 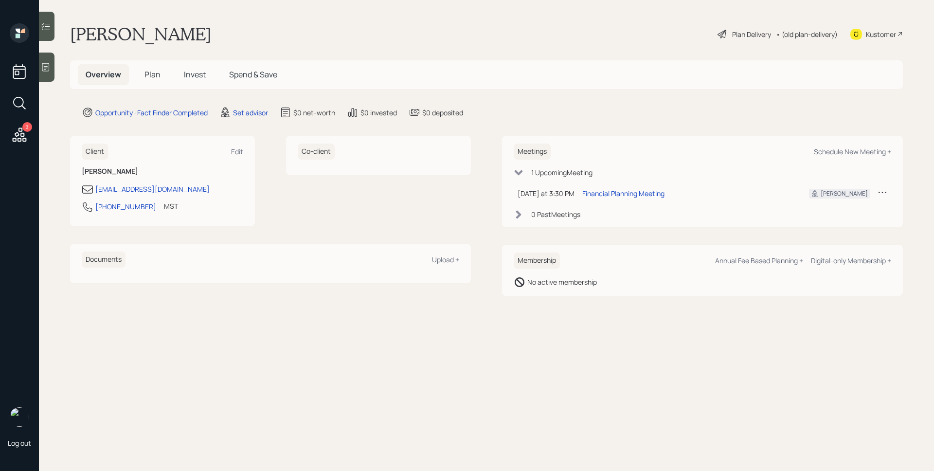 What do you see at coordinates (104, 259) in the screenshot?
I see `h6: Documents` at bounding box center [104, 259].